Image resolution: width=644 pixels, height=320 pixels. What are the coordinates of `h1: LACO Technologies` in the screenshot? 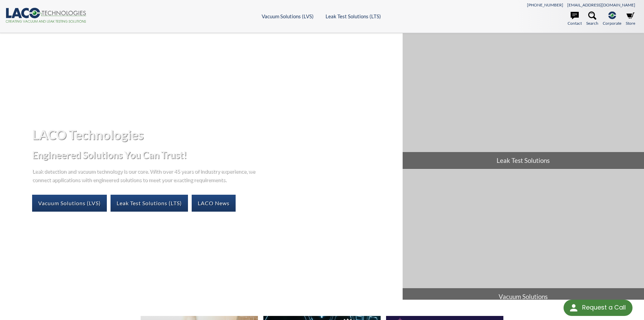 It's located at (214, 135).